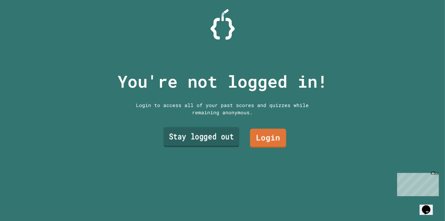 This screenshot has height=221, width=445. I want to click on a: Stay logged out, so click(201, 137).